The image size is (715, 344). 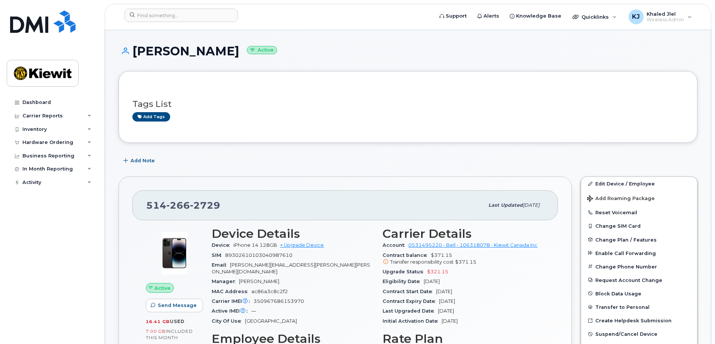 What do you see at coordinates (639, 294) in the screenshot?
I see `button: Block Data Usage` at bounding box center [639, 294].